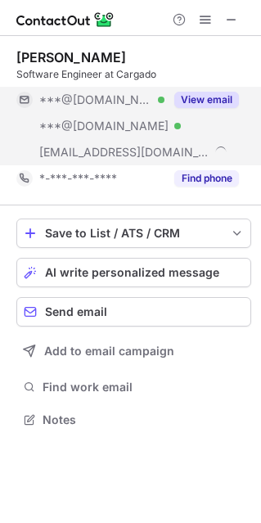 The width and height of the screenshot is (261, 523). I want to click on button: AI write personalized message, so click(133, 272).